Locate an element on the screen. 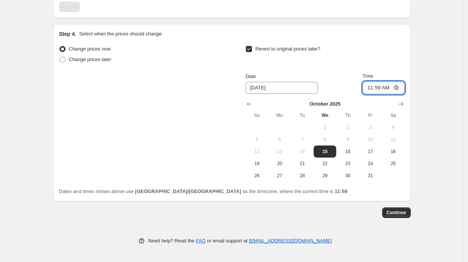 The width and height of the screenshot is (468, 262). button: Thursday October 30 2025 is located at coordinates (348, 175).